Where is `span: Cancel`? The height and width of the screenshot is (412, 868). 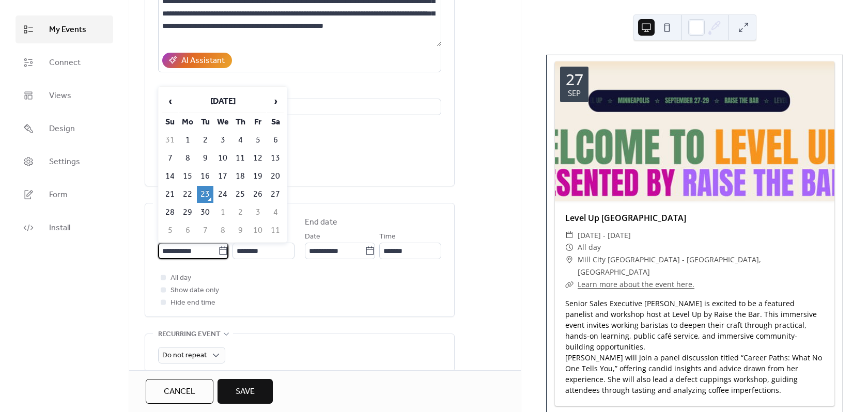 span: Cancel is located at coordinates (179, 392).